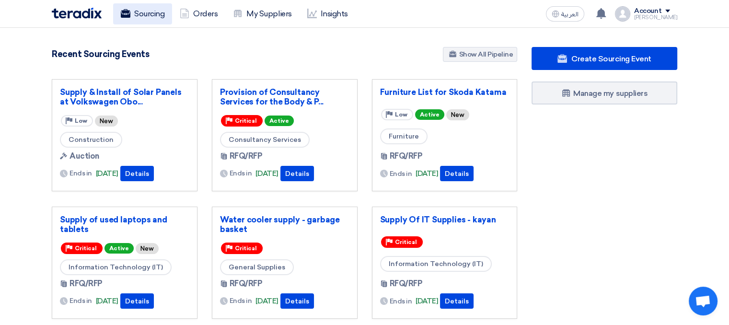 The height and width of the screenshot is (325, 729). Describe the element at coordinates (285, 224) in the screenshot. I see `a: Water cooler supply - garbage basket` at that location.